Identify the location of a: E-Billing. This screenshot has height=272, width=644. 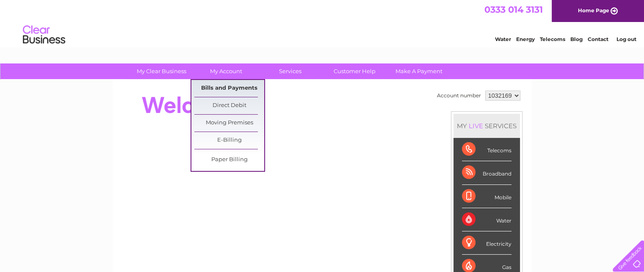
(229, 140).